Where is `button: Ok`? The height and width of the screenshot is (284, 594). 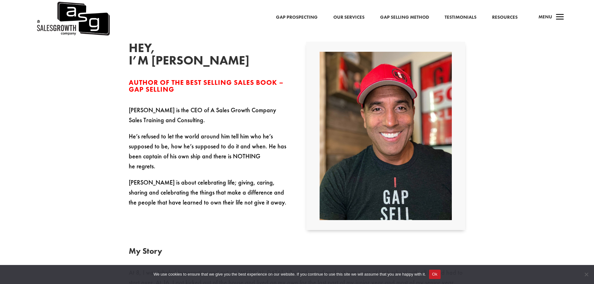
button: Ok is located at coordinates (435, 274).